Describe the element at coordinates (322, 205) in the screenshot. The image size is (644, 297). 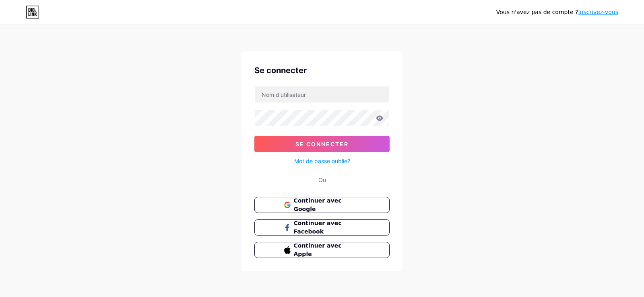
I see `button: Continuer avec Google` at that location.